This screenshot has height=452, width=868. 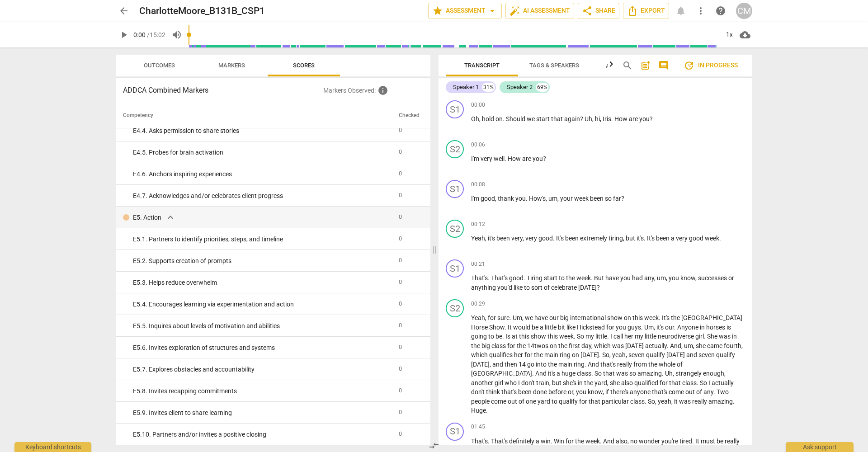 What do you see at coordinates (262, 196) in the screenshot?
I see `div: E4. 7. Acknowledges and/or celebrates client progress` at bounding box center [262, 196].